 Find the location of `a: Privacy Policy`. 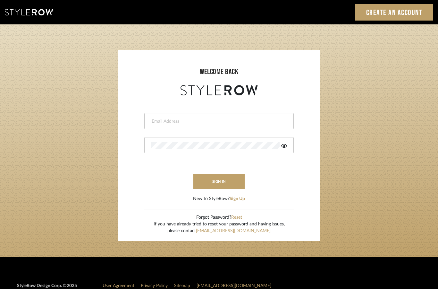

a: Privacy Policy is located at coordinates (154, 286).